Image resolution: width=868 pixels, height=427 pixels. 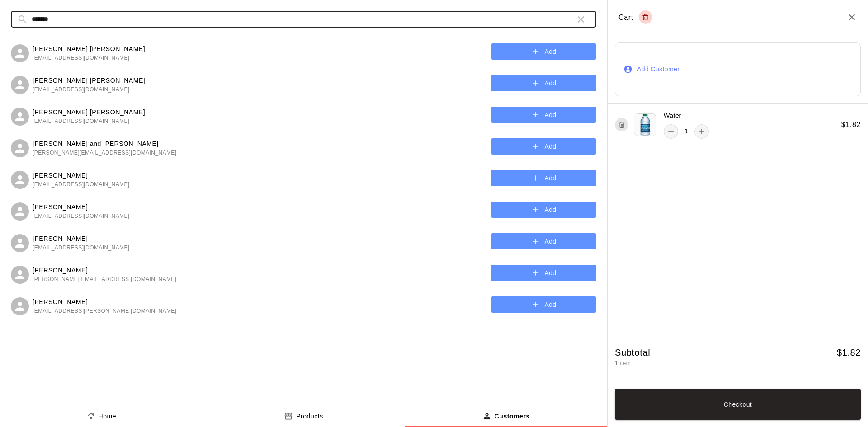 I want to click on button: remove, so click(x=671, y=131).